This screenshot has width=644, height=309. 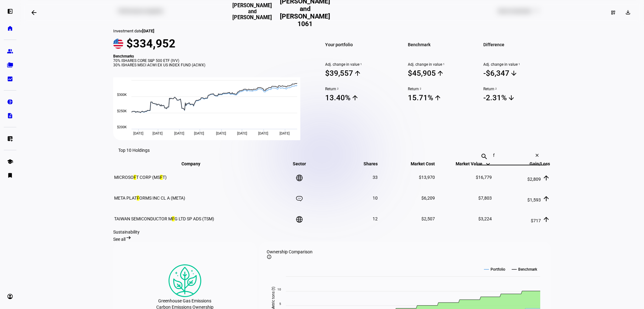 What do you see at coordinates (517, 98) in the screenshot?
I see `span: -2.31%` at bounding box center [517, 98].